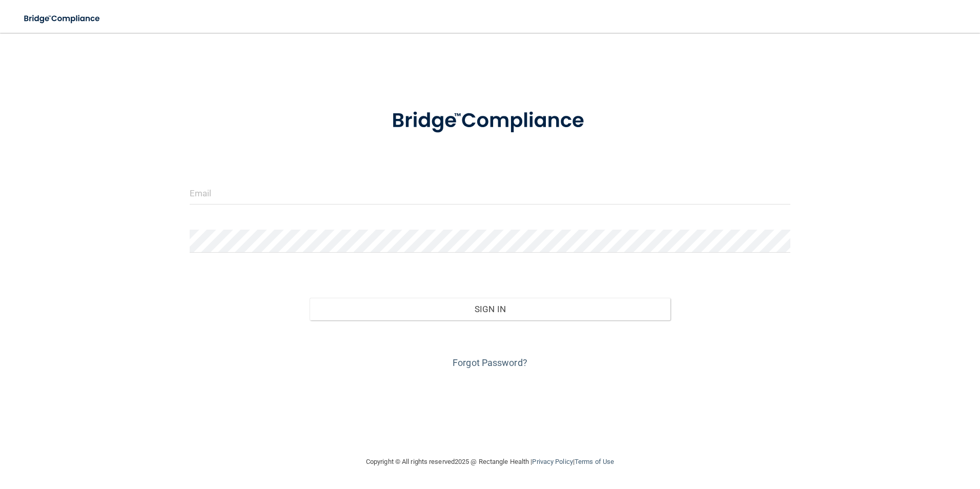 The height and width of the screenshot is (489, 980). What do you see at coordinates (490, 193) in the screenshot?
I see `input: Email` at bounding box center [490, 193].